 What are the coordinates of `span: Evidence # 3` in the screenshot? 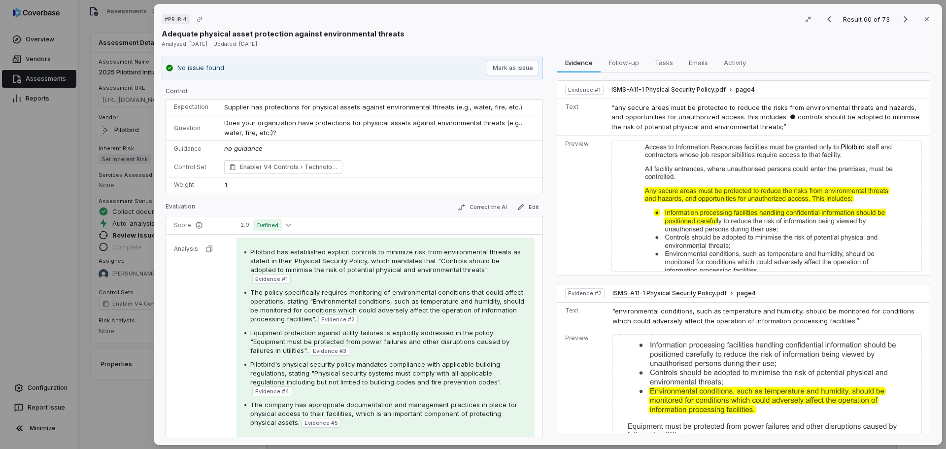 It's located at (329, 351).